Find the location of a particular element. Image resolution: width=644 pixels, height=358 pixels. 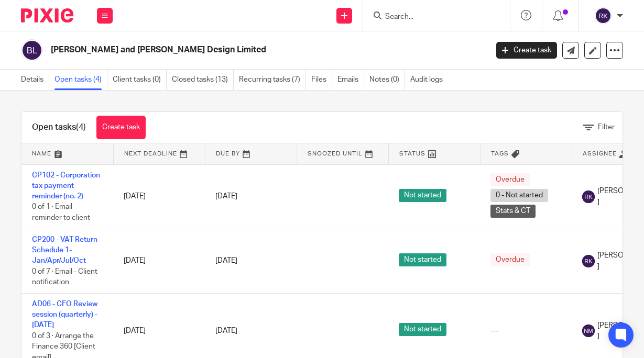

a: Open tasks (4) is located at coordinates (81, 79).